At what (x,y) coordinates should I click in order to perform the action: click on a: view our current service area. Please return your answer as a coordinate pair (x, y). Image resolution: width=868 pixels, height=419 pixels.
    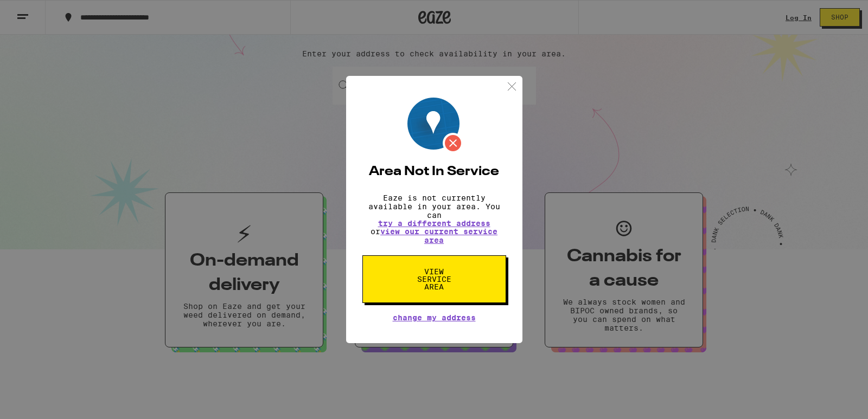
    Looking at the image, I should click on (439, 236).